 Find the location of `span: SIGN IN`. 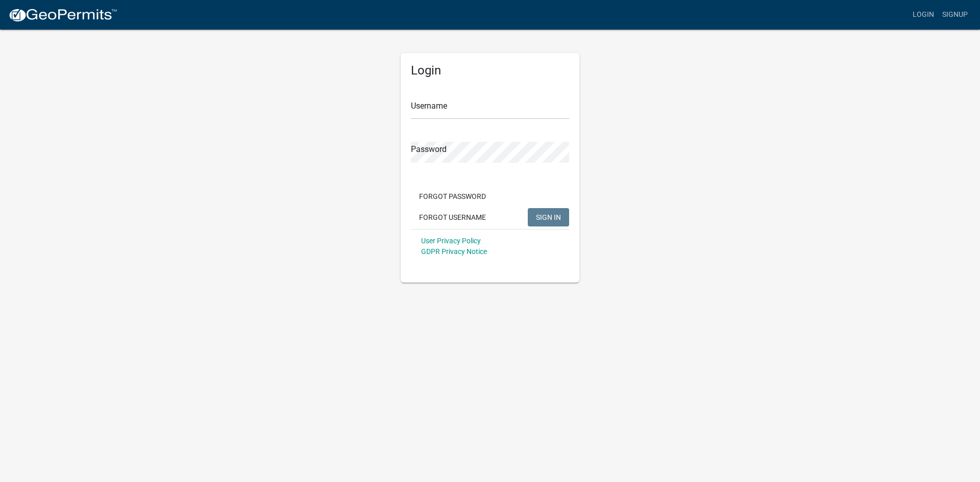

span: SIGN IN is located at coordinates (548, 217).